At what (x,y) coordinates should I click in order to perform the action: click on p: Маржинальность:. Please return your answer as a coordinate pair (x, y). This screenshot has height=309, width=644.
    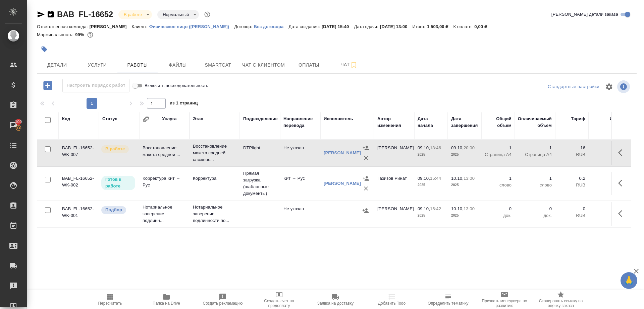
    Looking at the image, I should click on (56, 35).